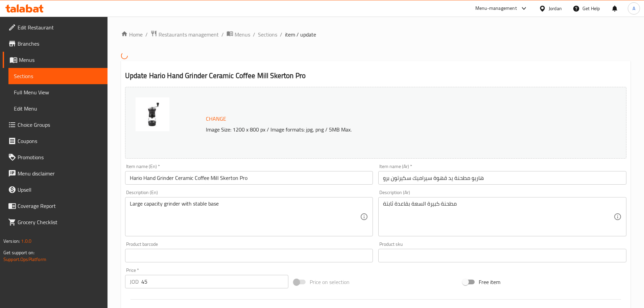 The width and height of the screenshot is (644, 308). Describe the element at coordinates (26, 241) in the screenshot. I see `span: 1.0.0` at that location.